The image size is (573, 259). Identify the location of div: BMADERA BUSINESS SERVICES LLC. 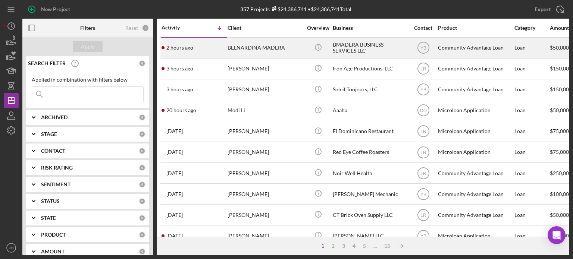
(370, 48).